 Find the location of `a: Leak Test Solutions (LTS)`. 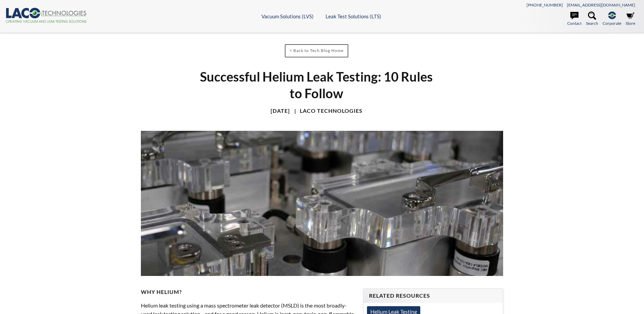

a: Leak Test Solutions (LTS) is located at coordinates (354, 16).